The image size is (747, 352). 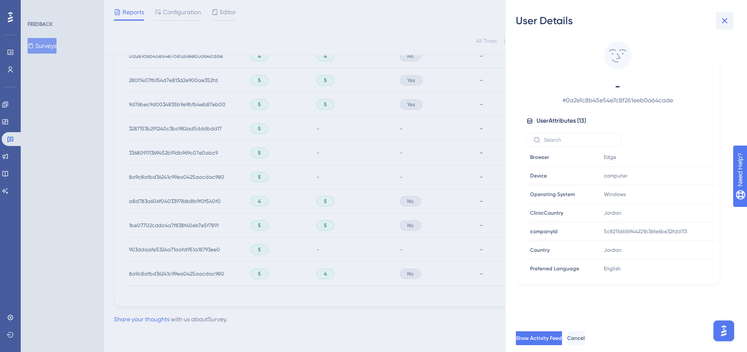 I want to click on button: Show Activity Feed, so click(x=539, y=338).